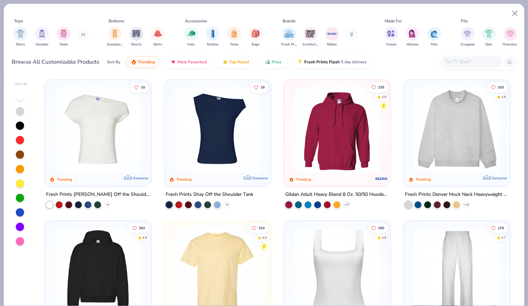  Describe the element at coordinates (276, 62) in the screenshot. I see `span: Price` at that location.